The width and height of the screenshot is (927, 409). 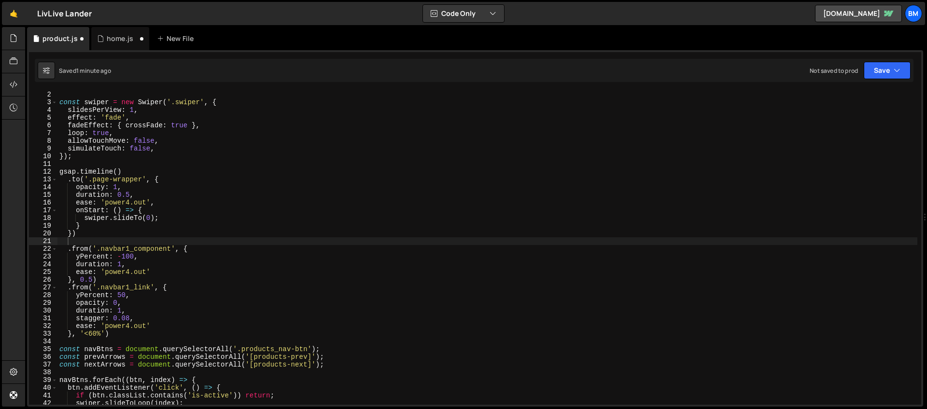 What do you see at coordinates (43, 334) in the screenshot?
I see `div: 33` at bounding box center [43, 334].